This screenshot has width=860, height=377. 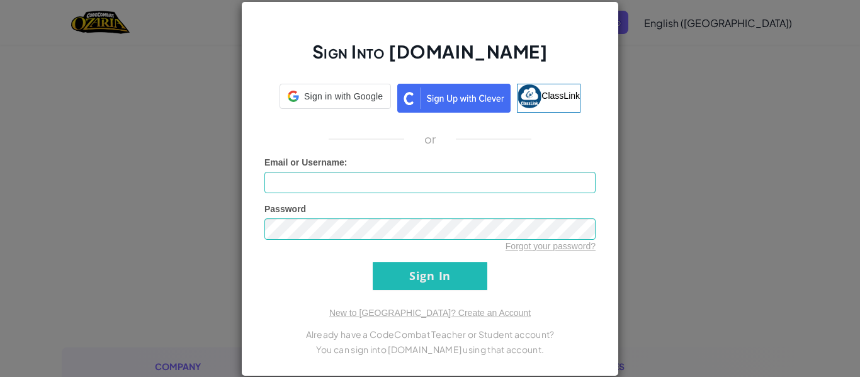 What do you see at coordinates (430, 334) in the screenshot?
I see `p: Already have a CodeCombat Teacher or Student account?` at bounding box center [430, 334].